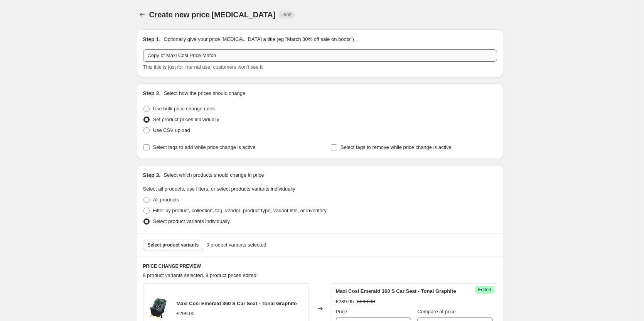  What do you see at coordinates (236, 245) in the screenshot?
I see `span: 9 product variants selected` at bounding box center [236, 245].